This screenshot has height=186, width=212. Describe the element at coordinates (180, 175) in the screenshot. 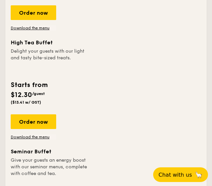

I see `button: Chat with us🦙` at that location.